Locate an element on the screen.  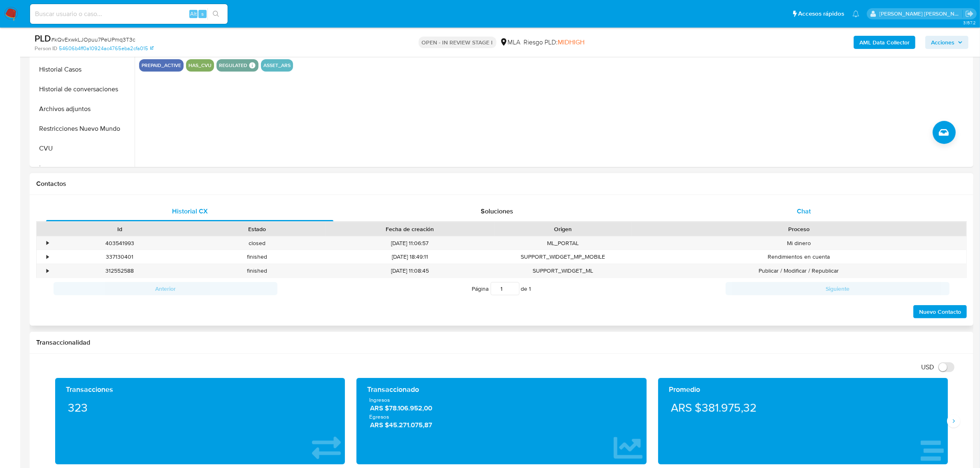
b: AML Data Collector is located at coordinates (884, 43).